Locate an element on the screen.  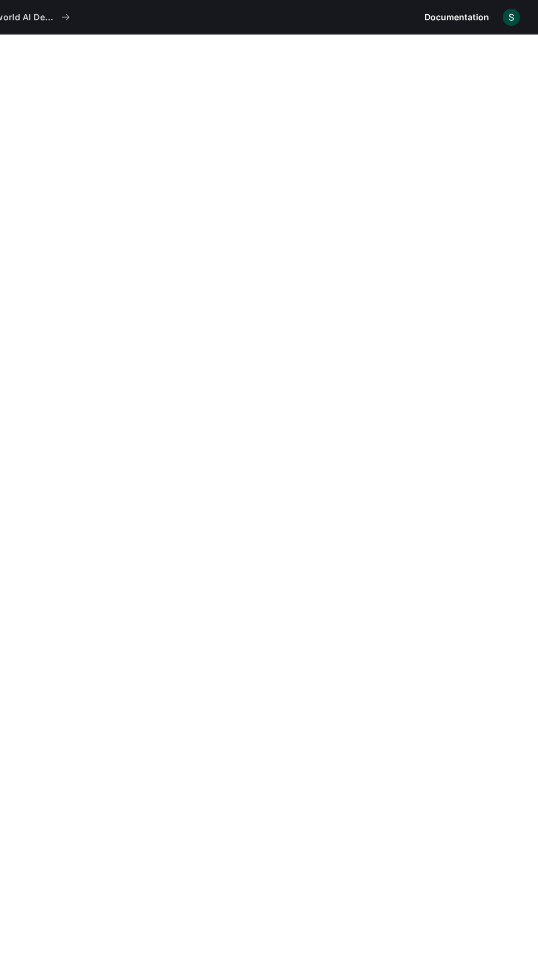
button: User avatar is located at coordinates (514, 16).